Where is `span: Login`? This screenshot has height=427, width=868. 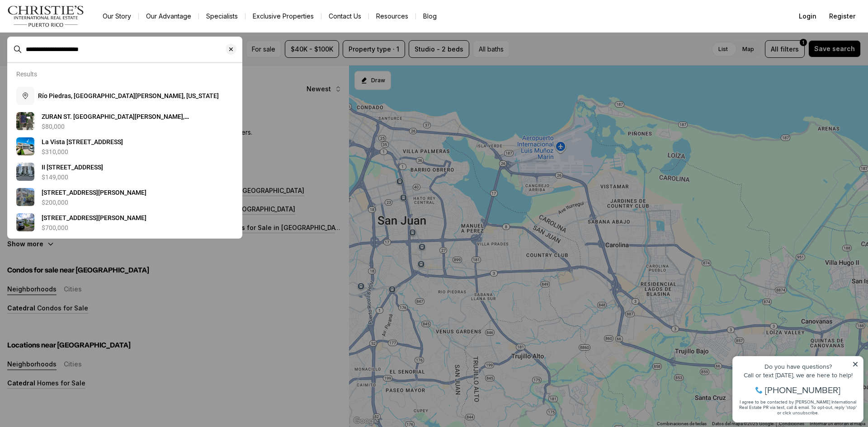
span: Login is located at coordinates (808, 17).